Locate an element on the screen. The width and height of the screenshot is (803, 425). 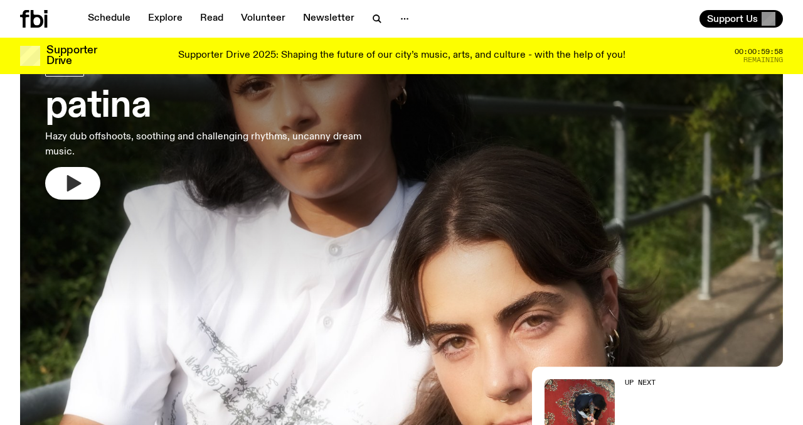
span: Remaining is located at coordinates (763, 60).